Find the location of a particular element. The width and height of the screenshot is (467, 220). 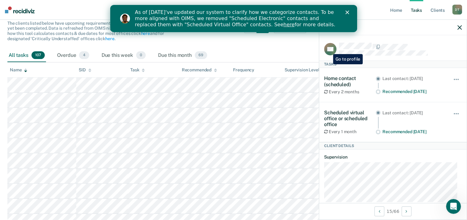

button: Next Client is located at coordinates (406, 211).